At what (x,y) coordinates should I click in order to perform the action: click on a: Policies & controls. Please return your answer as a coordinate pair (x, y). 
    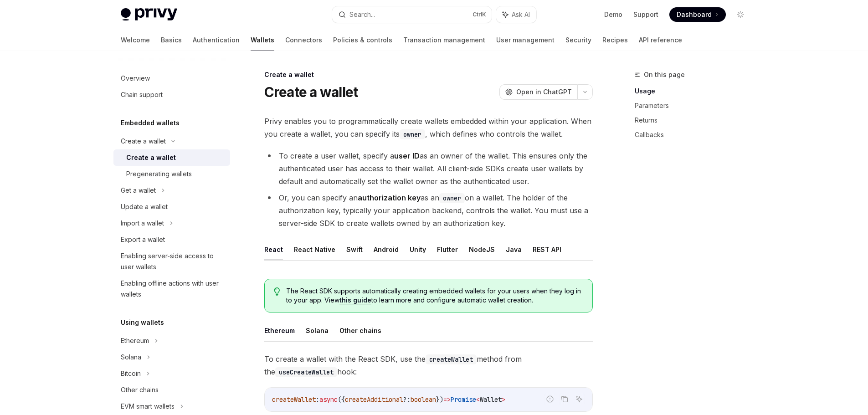
    Looking at the image, I should click on (363, 40).